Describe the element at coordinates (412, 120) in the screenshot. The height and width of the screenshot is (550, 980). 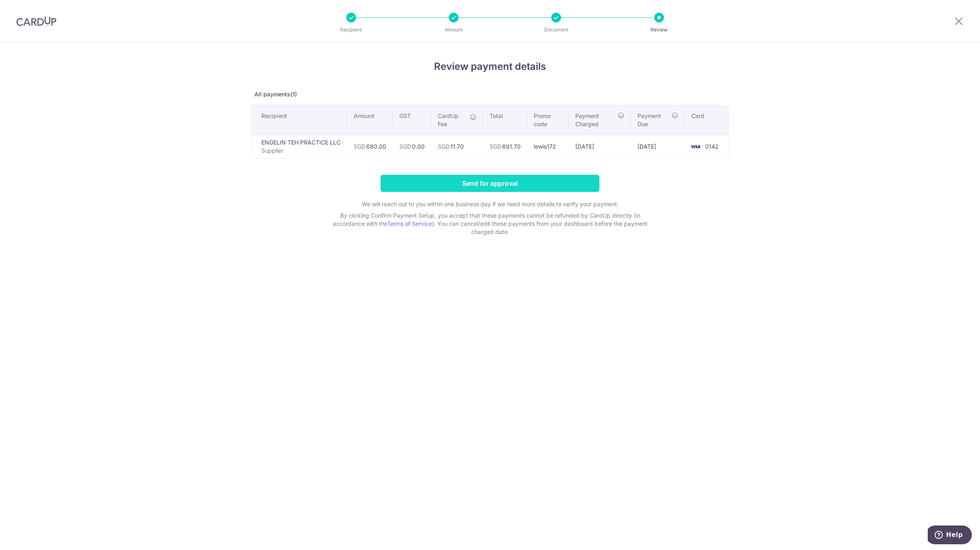
I see `th: GST` at that location.